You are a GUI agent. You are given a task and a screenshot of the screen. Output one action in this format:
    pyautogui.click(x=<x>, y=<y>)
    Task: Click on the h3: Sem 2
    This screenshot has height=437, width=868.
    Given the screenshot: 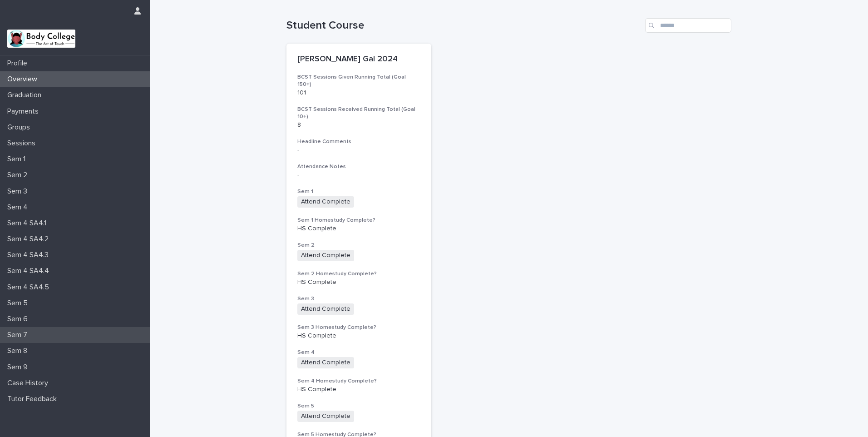 What is the action you would take?
    pyautogui.click(x=359, y=245)
    